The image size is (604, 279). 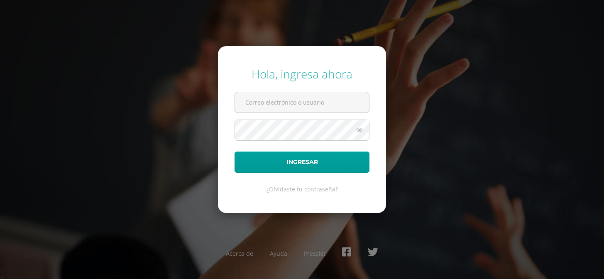 What do you see at coordinates (302, 74) in the screenshot?
I see `div: Hola, ingresa ahora` at bounding box center [302, 74].